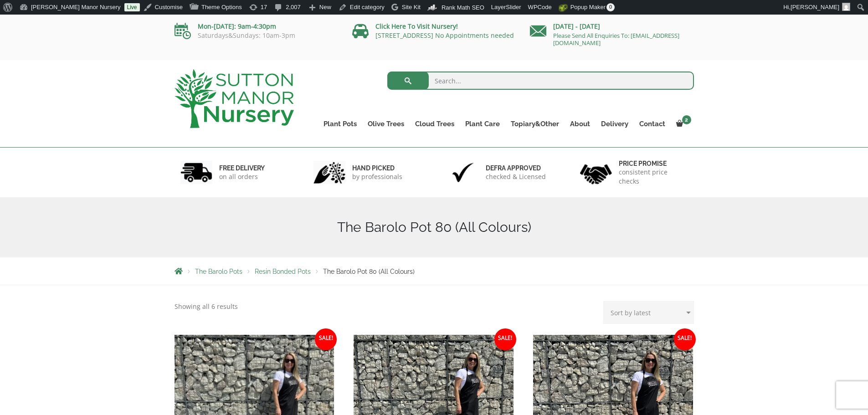 Image resolution: width=868 pixels, height=415 pixels. Describe the element at coordinates (282, 272) in the screenshot. I see `a: Resin Bonded Pots` at that location.